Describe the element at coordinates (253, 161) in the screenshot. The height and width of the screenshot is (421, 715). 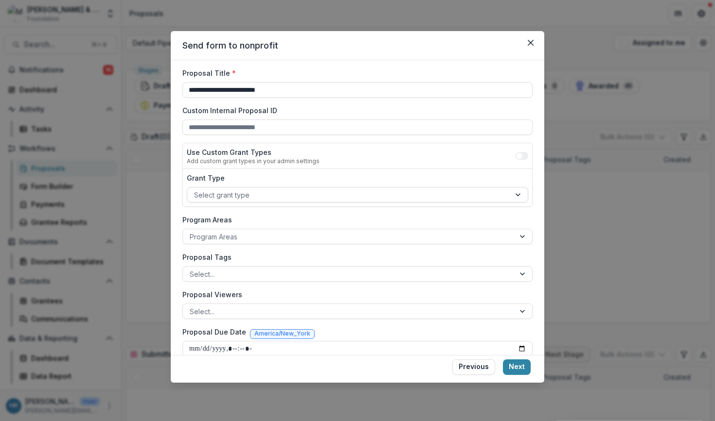
I see `div: Add custom grant types in your admin settings` at that location.